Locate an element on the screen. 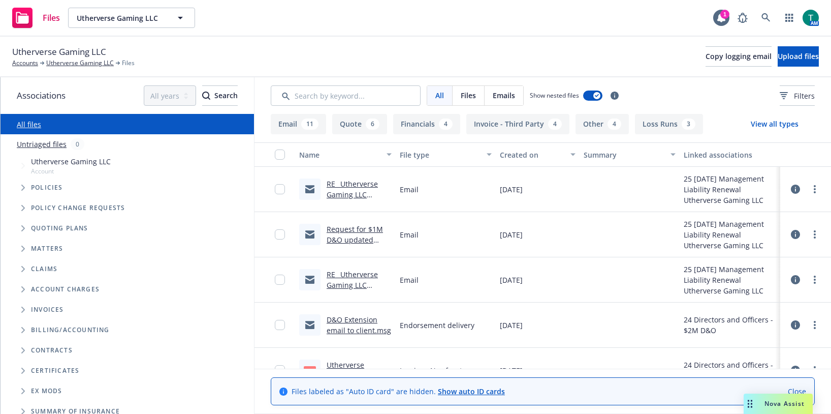 The image size is (831, 414). button: Copy logging email is located at coordinates (739, 56).